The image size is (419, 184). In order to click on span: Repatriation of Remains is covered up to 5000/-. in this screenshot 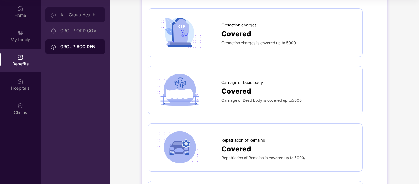, I will do `click(265, 158)`.